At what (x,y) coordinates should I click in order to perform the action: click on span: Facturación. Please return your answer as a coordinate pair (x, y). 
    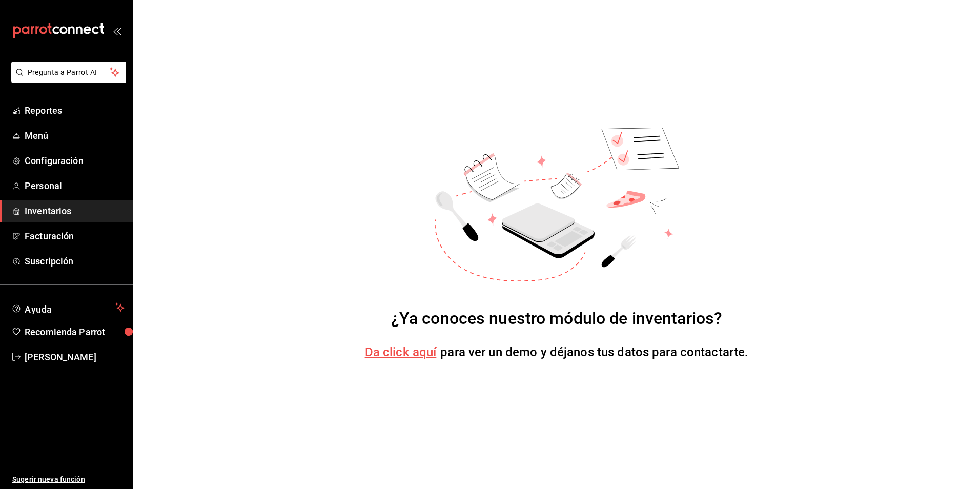
    Looking at the image, I should click on (75, 236).